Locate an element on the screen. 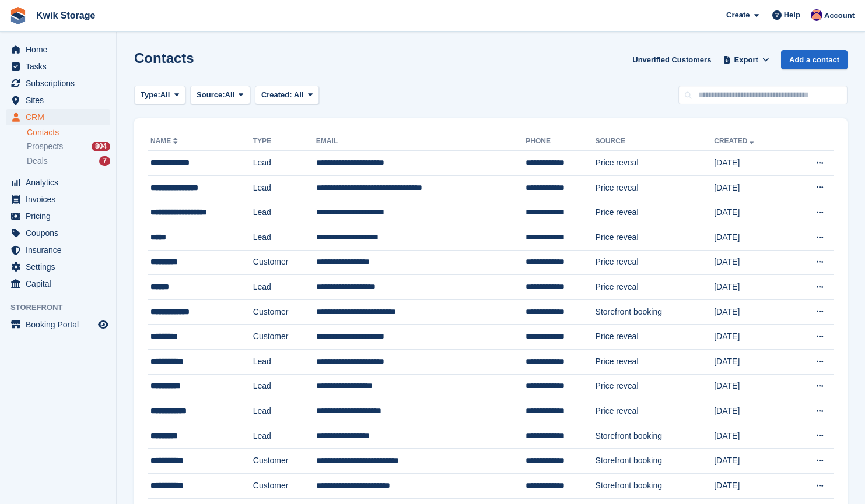  span: Subscriptions is located at coordinates (61, 83).